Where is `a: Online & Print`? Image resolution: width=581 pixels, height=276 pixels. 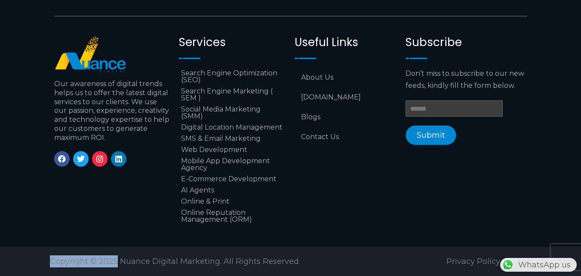
a: Online & Print is located at coordinates (232, 201).